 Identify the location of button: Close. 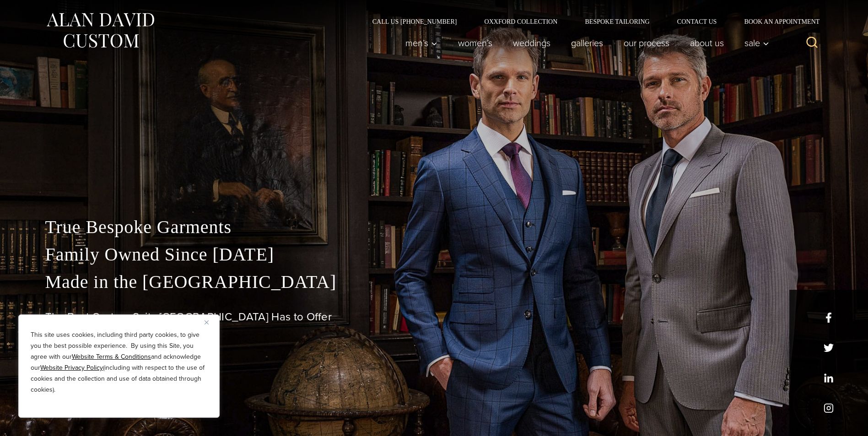
(210, 322).